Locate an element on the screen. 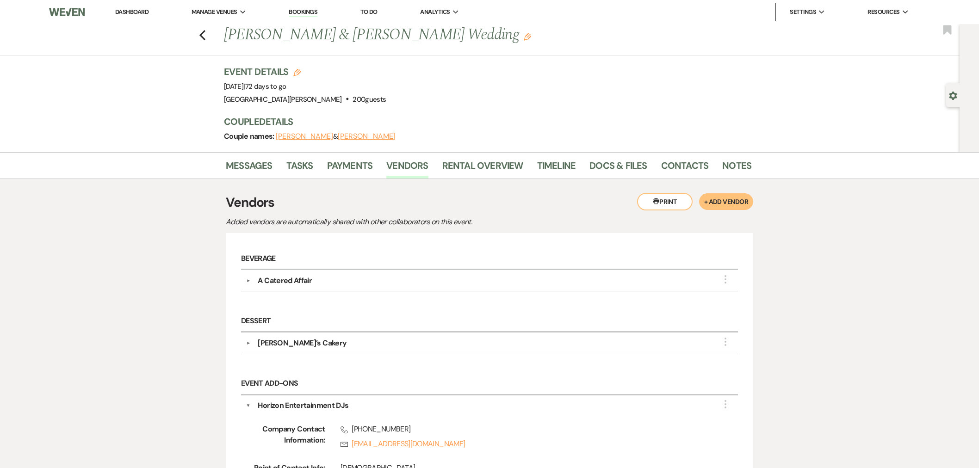  button: Edit is located at coordinates (528, 37).